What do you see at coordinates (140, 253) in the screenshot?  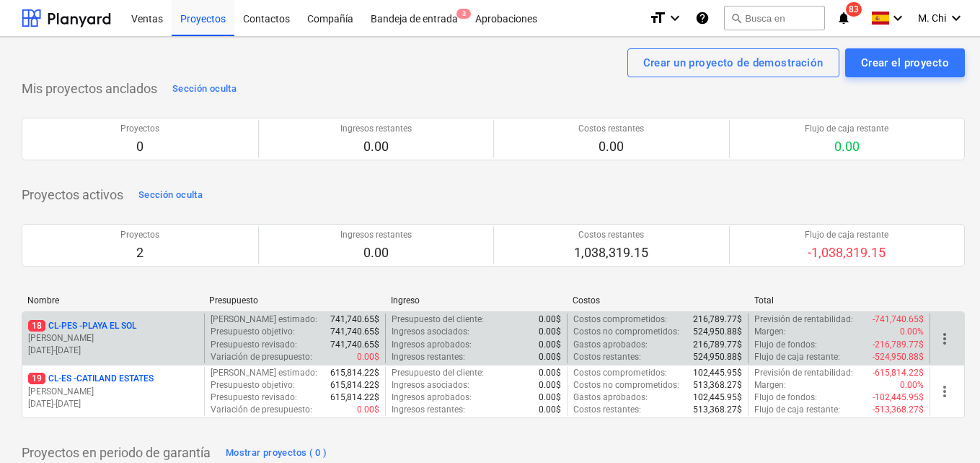 I see `p: 2` at bounding box center [140, 253].